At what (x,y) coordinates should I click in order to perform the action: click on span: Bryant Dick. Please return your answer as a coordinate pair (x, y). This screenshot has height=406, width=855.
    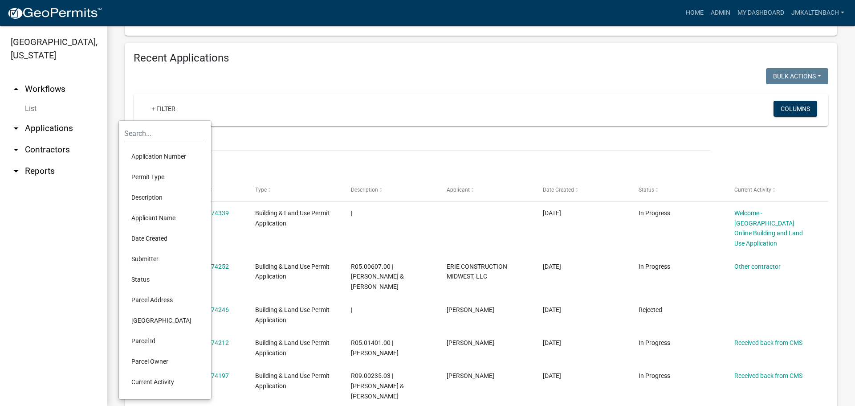
    Looking at the image, I should click on (470, 342).